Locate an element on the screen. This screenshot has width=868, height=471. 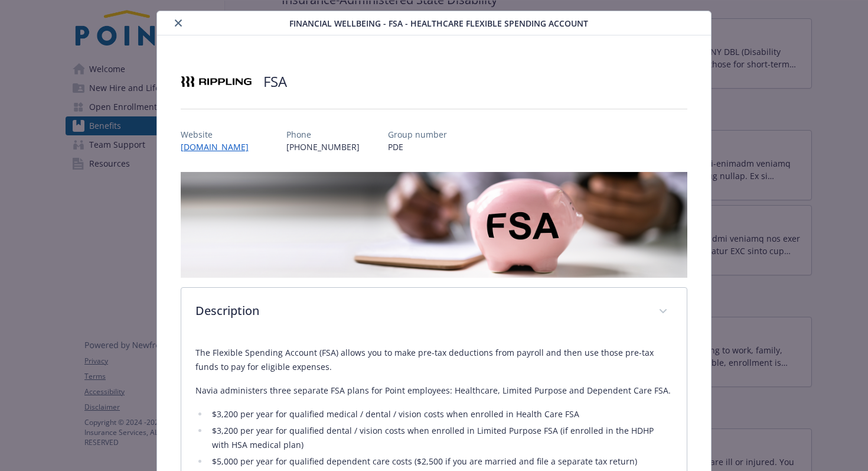
p: Group number is located at coordinates (417, 134).